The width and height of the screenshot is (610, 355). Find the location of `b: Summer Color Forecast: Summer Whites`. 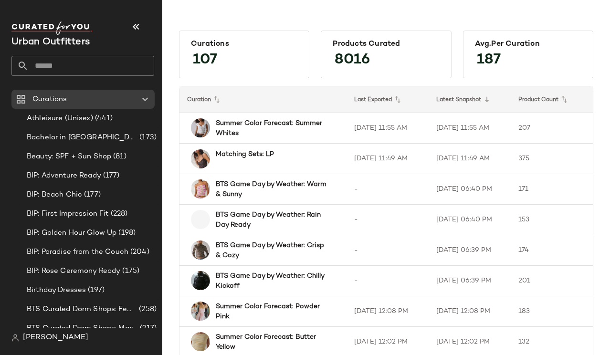

b: Summer Color Forecast: Summer Whites is located at coordinates (273, 128).